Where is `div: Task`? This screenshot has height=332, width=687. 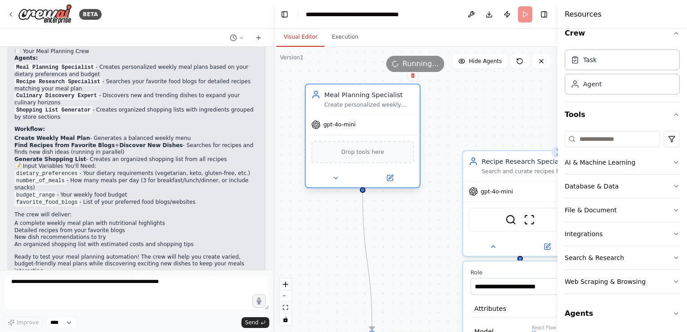
div: Task is located at coordinates (590, 60).